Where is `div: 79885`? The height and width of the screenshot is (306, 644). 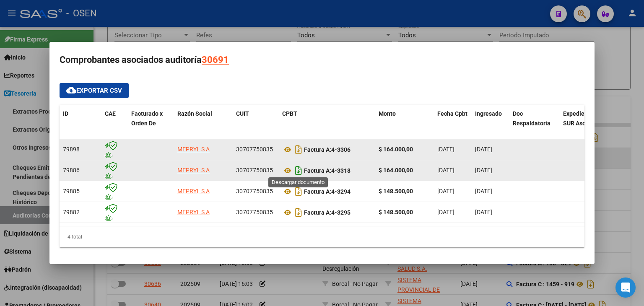 div: 79885 is located at coordinates (81, 191).